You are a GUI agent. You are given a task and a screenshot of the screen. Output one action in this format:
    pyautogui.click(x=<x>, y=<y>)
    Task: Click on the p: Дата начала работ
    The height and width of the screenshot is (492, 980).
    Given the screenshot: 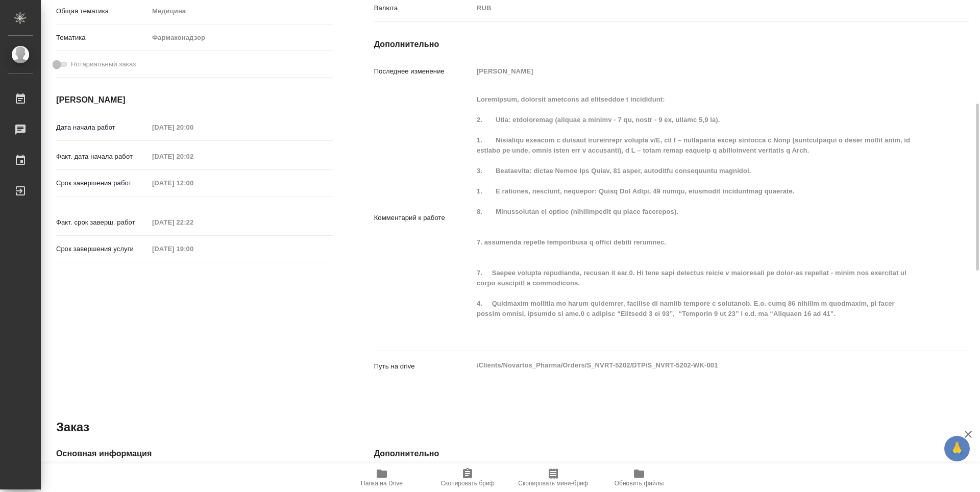 What is the action you would take?
    pyautogui.click(x=102, y=127)
    